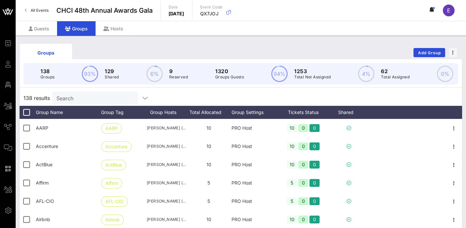  What do you see at coordinates (230, 71) in the screenshot?
I see `p: 1320` at bounding box center [230, 71].